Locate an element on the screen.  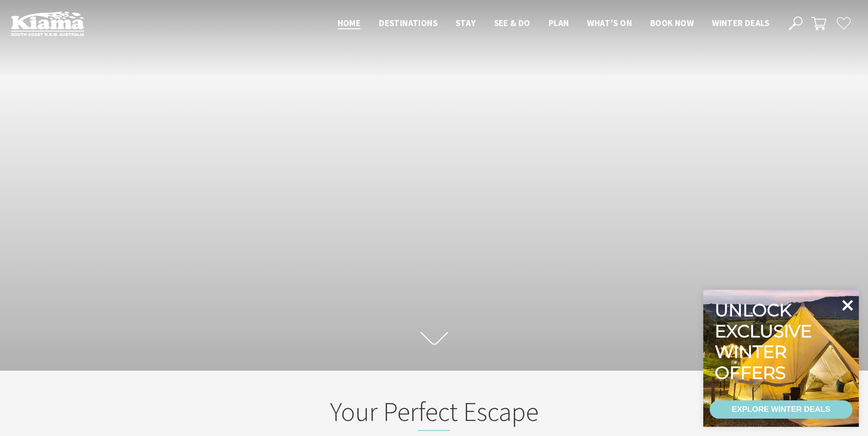
a: EXPLORE WINTER DEALS is located at coordinates (781, 410).